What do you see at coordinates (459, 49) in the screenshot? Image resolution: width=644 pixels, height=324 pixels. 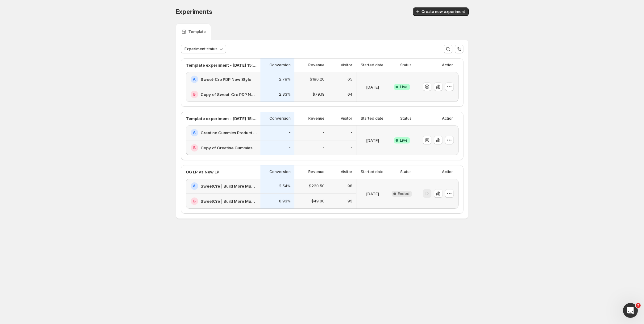 I see `button: Sort the results` at bounding box center [459, 49].